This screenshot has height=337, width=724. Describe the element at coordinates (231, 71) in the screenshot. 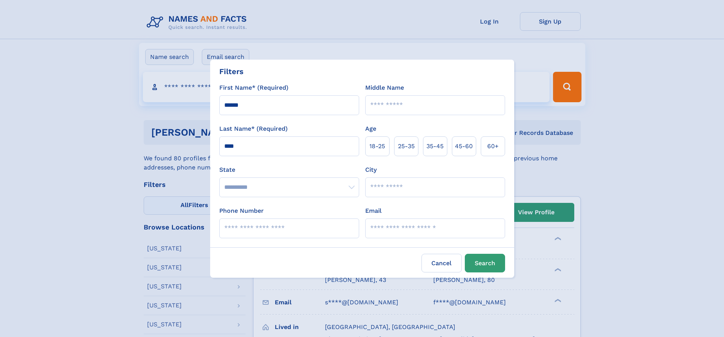

I see `div: Filters` at that location.